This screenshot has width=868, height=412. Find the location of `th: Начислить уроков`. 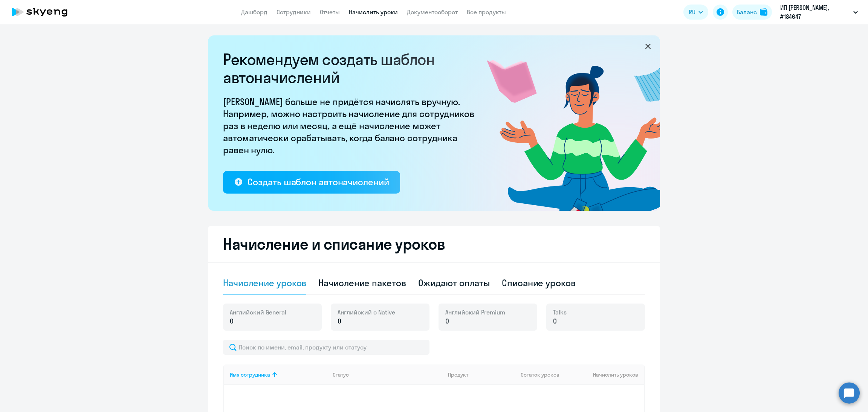

th: Начислить уроков is located at coordinates (606, 375).